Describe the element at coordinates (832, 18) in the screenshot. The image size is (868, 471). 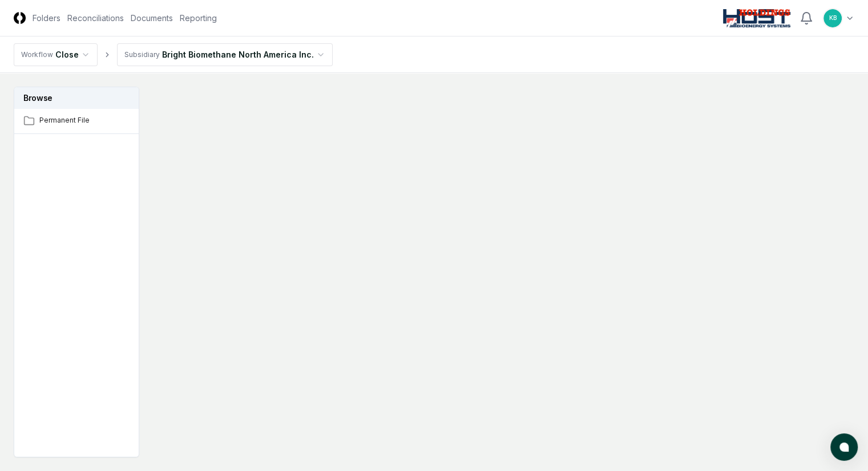
I see `button: KB` at that location.